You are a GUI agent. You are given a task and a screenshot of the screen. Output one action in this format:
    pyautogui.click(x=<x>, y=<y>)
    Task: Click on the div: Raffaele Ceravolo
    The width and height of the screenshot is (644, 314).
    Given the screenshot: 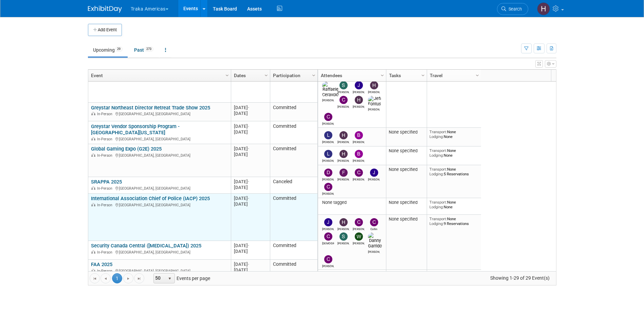 What is the action you would take?
    pyautogui.click(x=328, y=100)
    